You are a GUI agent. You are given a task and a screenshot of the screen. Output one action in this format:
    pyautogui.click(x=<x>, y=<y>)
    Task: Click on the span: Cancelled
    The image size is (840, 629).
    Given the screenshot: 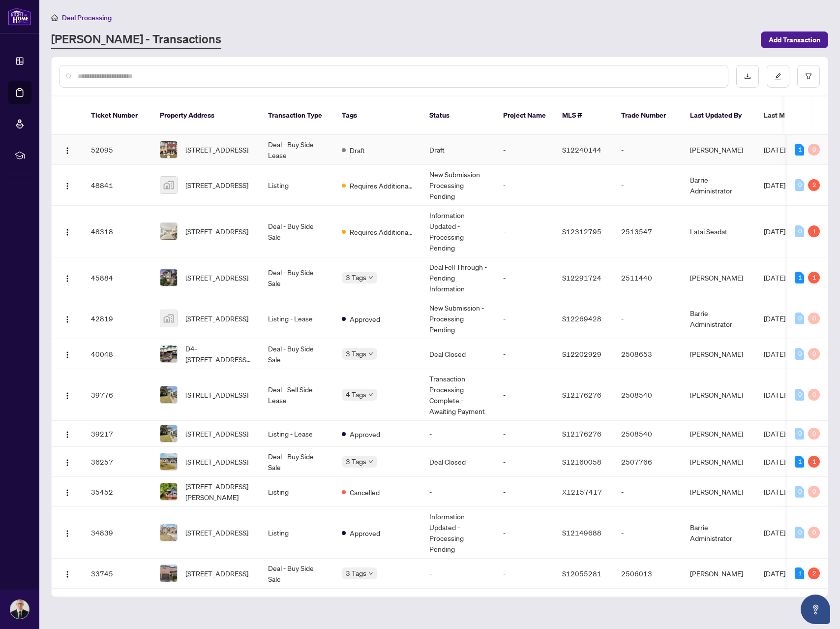 What is the action you would take?
    pyautogui.click(x=365, y=492)
    